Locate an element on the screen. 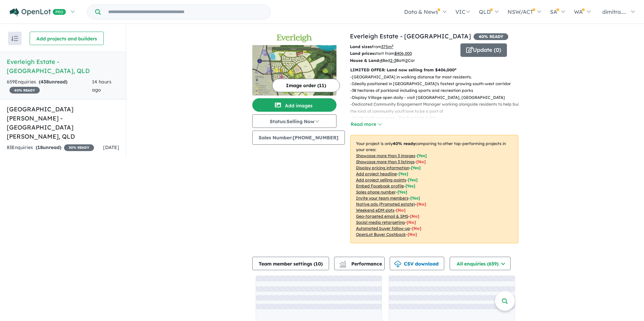 Image resolution: width=644 pixels, height=321 pixels. b: Land prices is located at coordinates (362, 53).